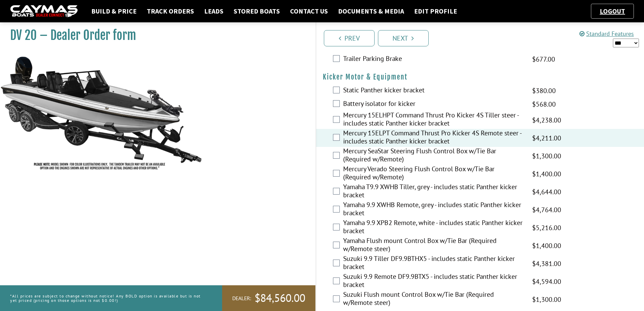 Image resolution: width=644 pixels, height=311 pixels. I want to click on span: $380.00, so click(544, 91).